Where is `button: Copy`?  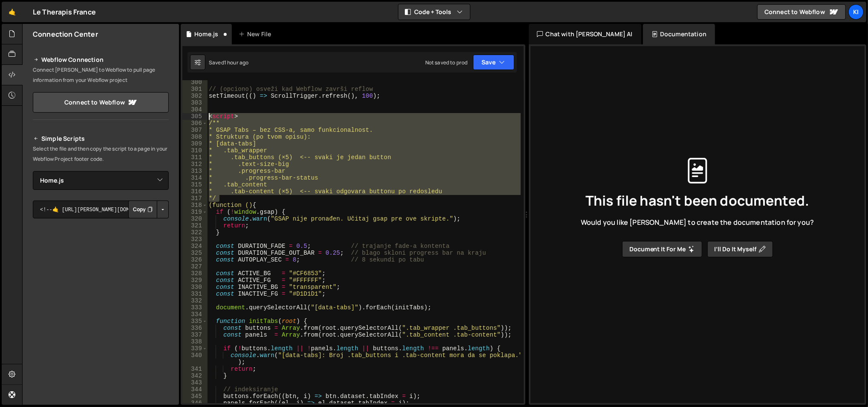
button: Copy is located at coordinates (142, 209).